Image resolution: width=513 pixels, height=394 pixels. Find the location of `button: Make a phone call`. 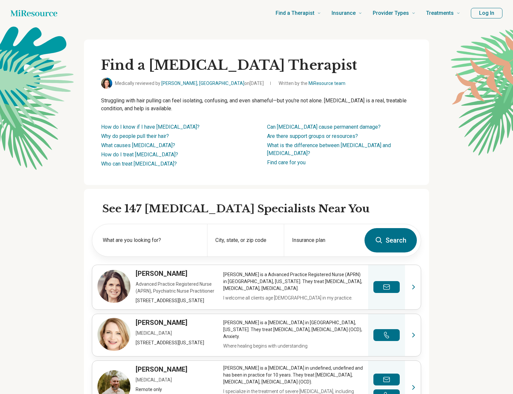

button: Make a phone call is located at coordinates (387, 335).